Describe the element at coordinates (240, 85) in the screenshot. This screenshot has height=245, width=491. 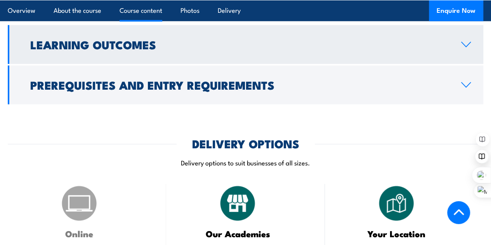
I see `h2: Prerequisites and Entry Requirements` at that location.